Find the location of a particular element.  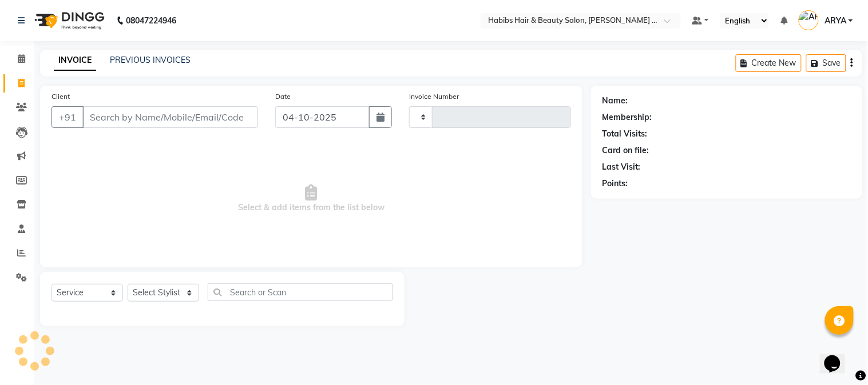

div: Card on file: is located at coordinates (626, 151).